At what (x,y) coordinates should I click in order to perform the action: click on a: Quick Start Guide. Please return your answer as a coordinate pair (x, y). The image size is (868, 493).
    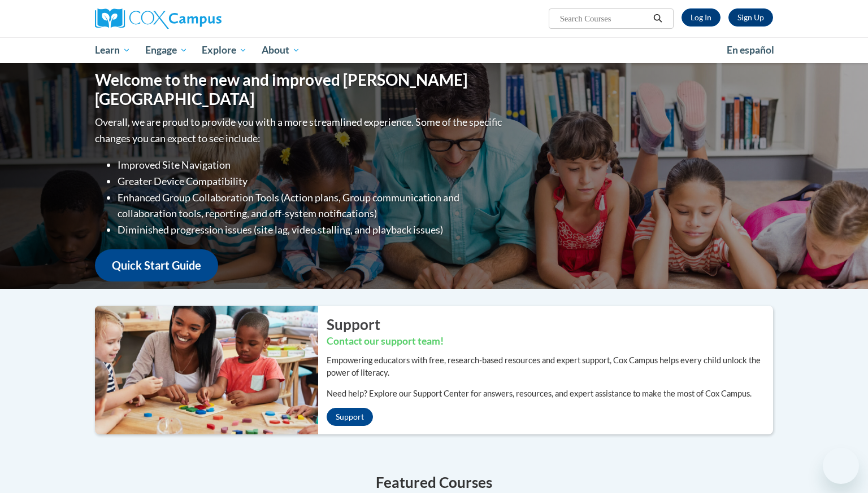
    Looking at the image, I should click on (156, 266).